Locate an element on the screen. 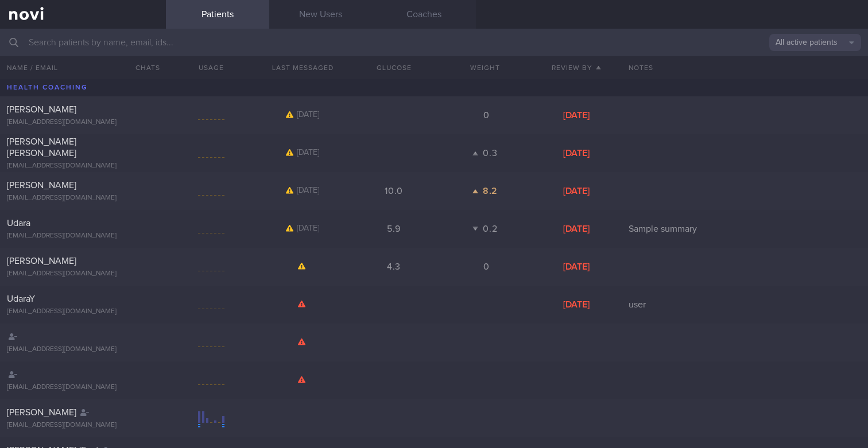 The width and height of the screenshot is (868, 448). button: Glucose is located at coordinates (394, 67).